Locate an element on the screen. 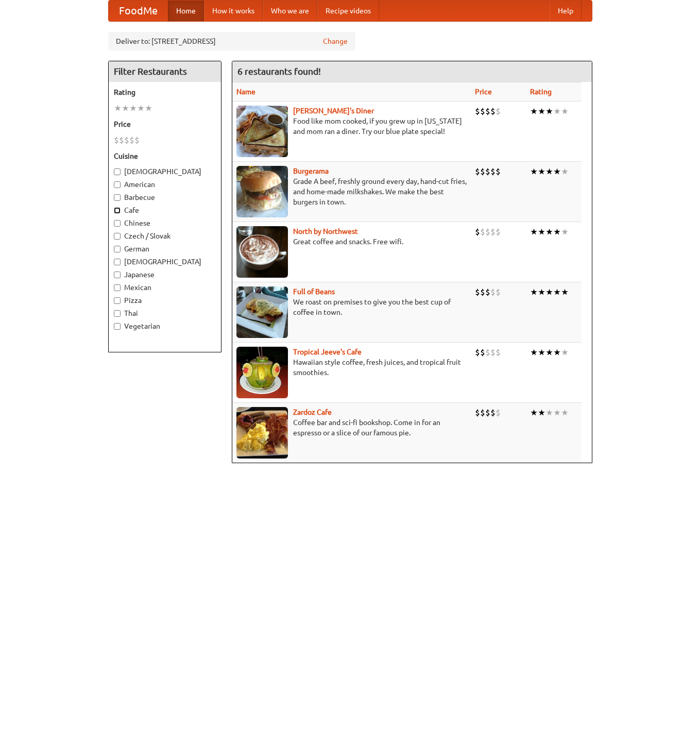  img: burgerama.jpg is located at coordinates (262, 191).